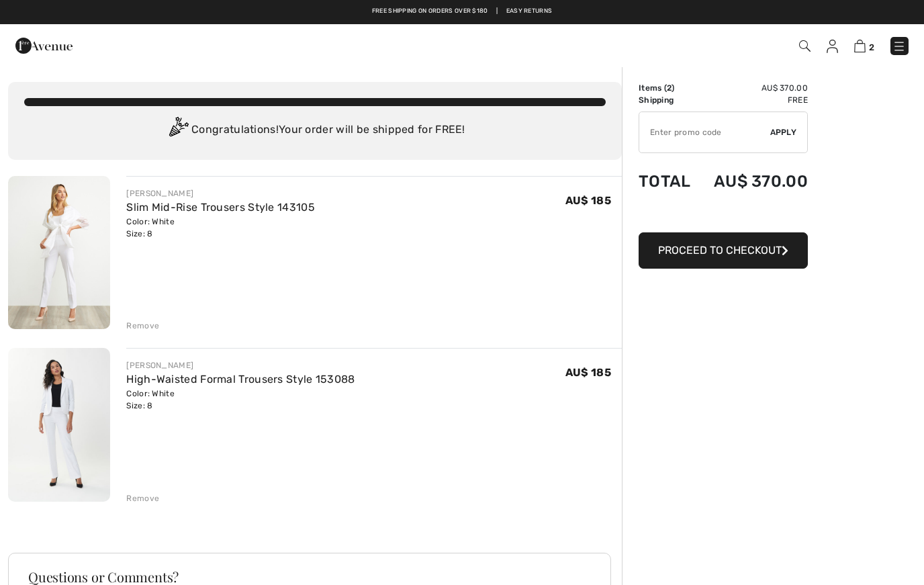 This screenshot has width=924, height=585. I want to click on span: Apply, so click(784, 132).